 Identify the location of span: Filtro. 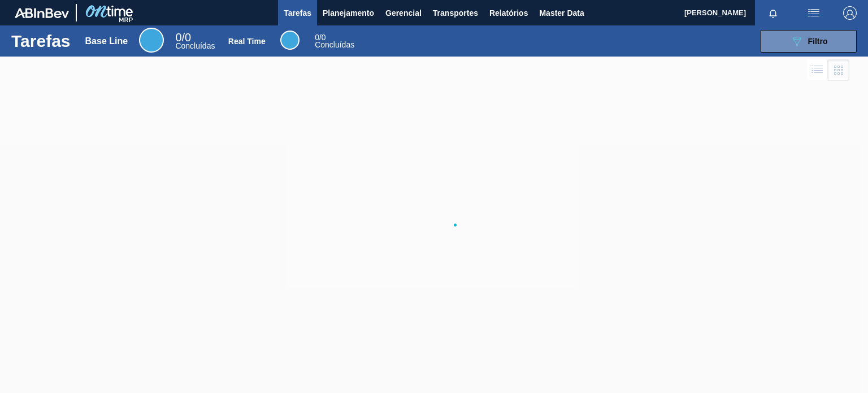
(818, 41).